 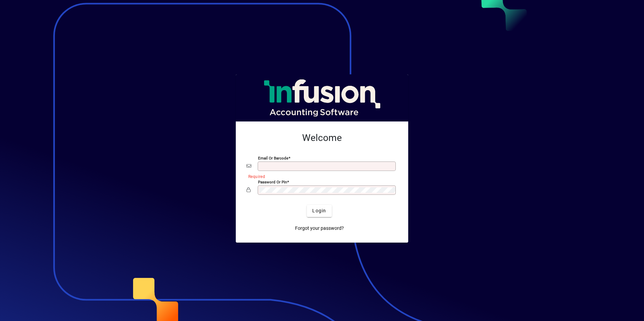 What do you see at coordinates (273, 158) in the screenshot?
I see `mat-label: Email or Barcode` at bounding box center [273, 158].